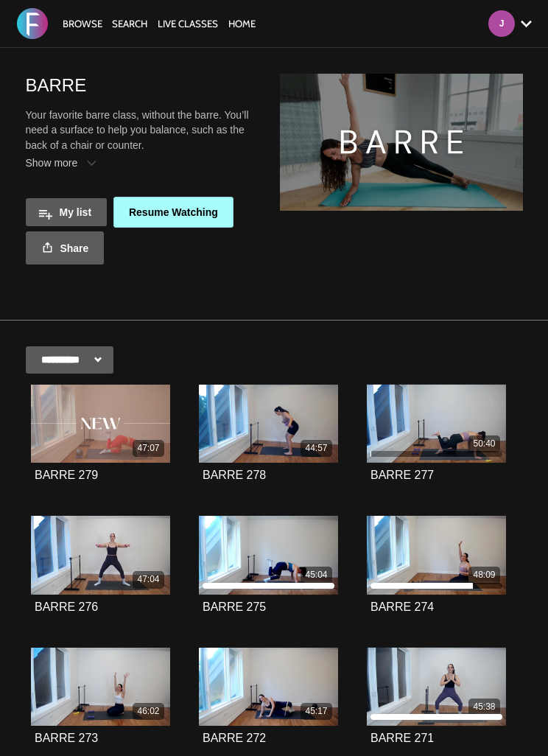  Describe the element at coordinates (65, 247) in the screenshot. I see `a: Share` at that location.